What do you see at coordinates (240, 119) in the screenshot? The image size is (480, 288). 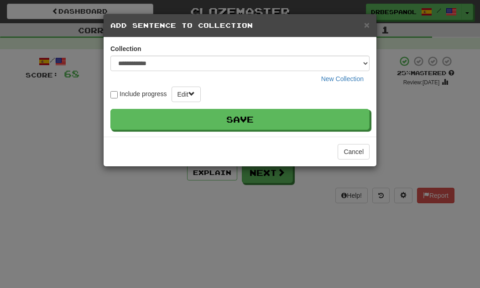 I see `button: Save` at bounding box center [240, 119].